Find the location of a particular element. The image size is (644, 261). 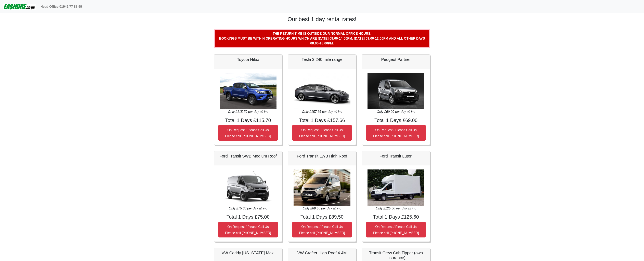

h4: Total 1 Days £75.00 is located at coordinates (248, 217).